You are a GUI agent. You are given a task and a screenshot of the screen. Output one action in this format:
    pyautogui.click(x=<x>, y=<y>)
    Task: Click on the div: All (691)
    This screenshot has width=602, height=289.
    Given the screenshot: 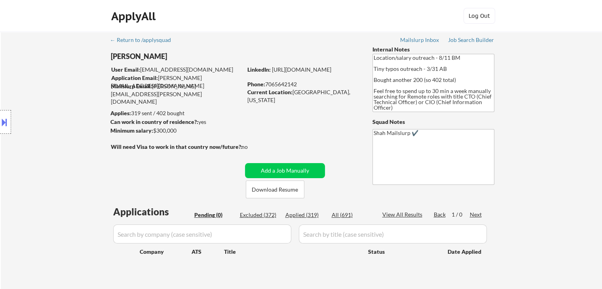 What is the action you would take?
    pyautogui.click(x=352, y=215)
    